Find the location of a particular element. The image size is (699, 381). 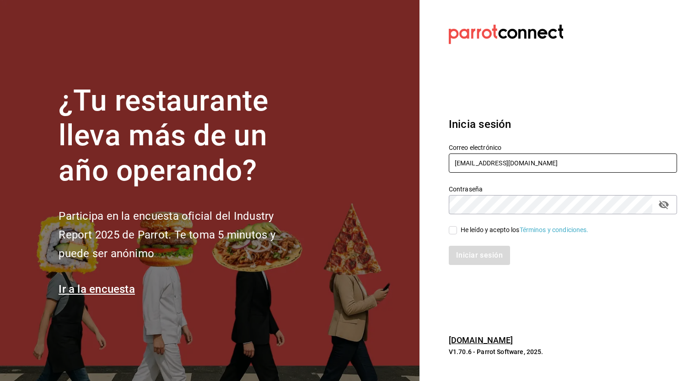

h2: Participa en la encuesta oficial del Industry Report 2025 de Parrot. Te toma 5 minutos y puede se... is located at coordinates (182, 235).